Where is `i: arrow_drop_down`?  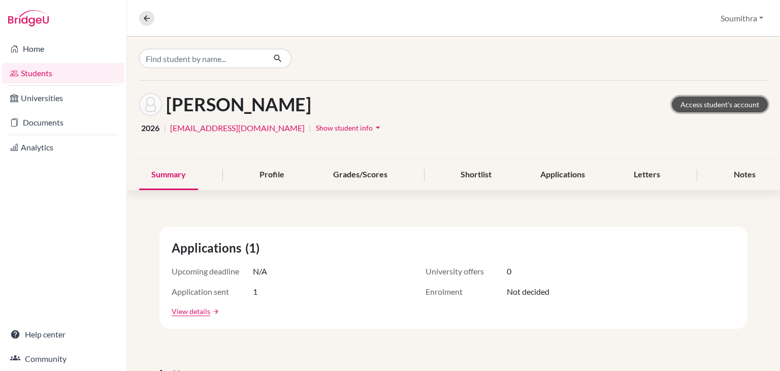 i: arrow_drop_down is located at coordinates (378, 127).